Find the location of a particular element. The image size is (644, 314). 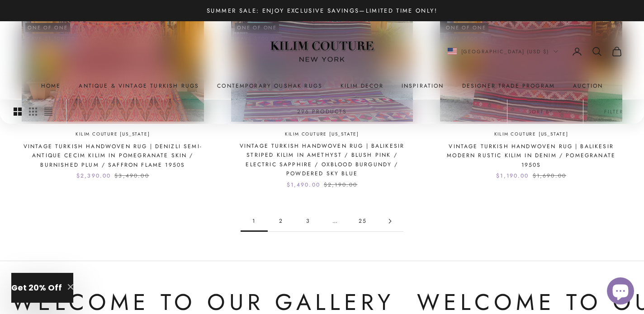

img: Logo of Kilim Couture New York is located at coordinates (322, 51).